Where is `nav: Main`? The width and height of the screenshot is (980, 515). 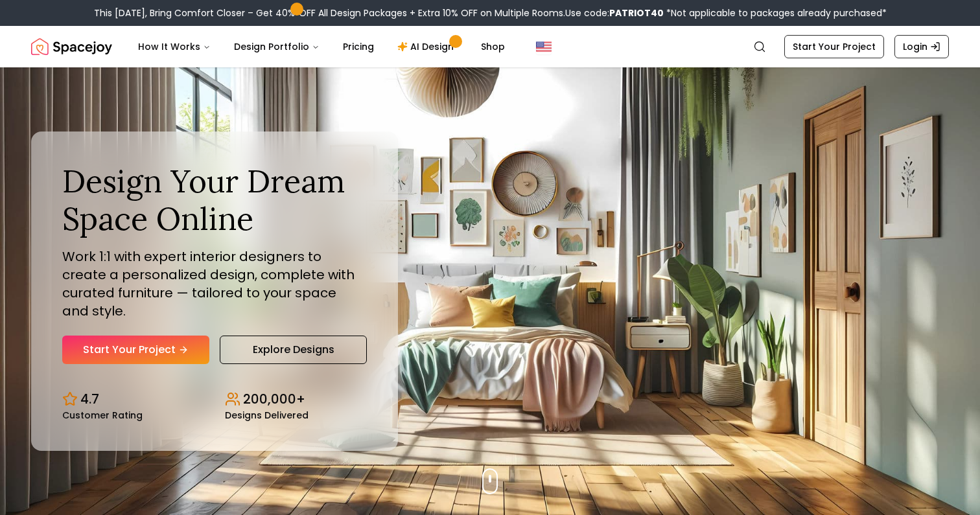 nav: Main is located at coordinates (321, 46).